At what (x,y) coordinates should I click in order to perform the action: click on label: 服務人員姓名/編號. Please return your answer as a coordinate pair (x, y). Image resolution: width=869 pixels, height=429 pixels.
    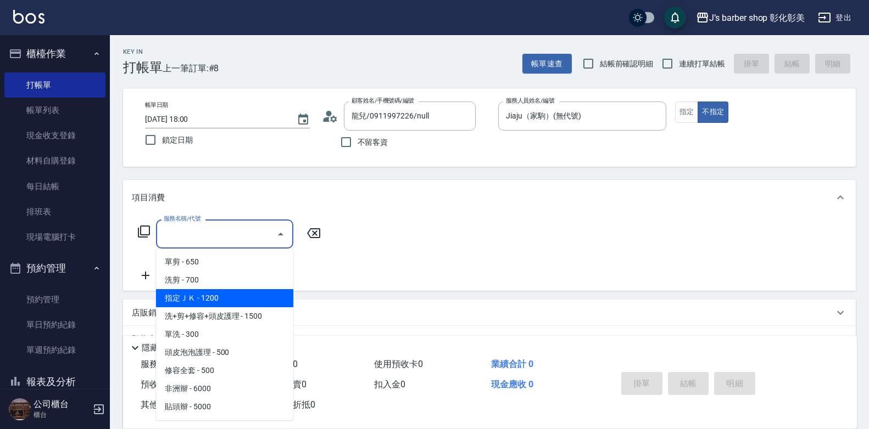
    Looking at the image, I should click on (530, 100).